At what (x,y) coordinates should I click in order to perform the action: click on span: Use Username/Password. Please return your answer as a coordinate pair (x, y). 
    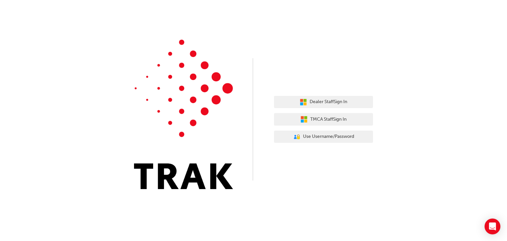
    Looking at the image, I should click on (328, 136).